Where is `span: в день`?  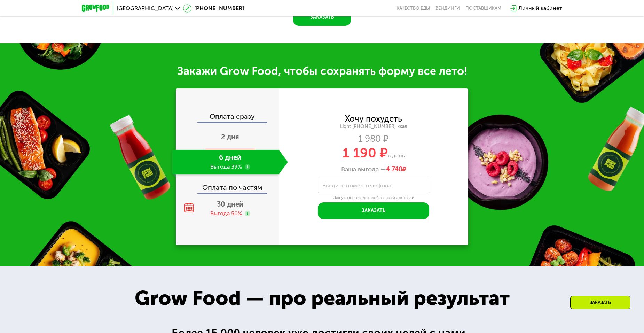
span: в день is located at coordinates (396, 155).